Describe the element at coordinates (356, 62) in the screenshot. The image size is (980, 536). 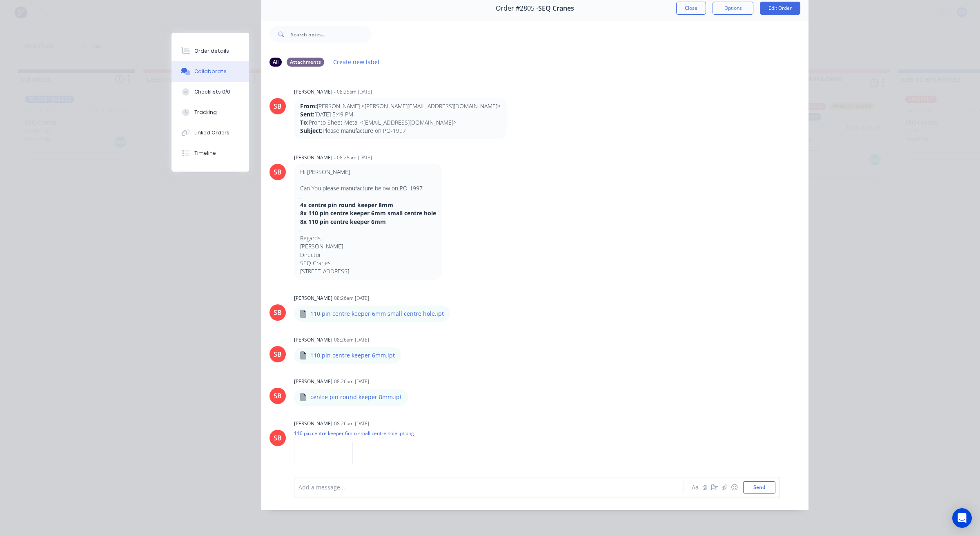
I see `button: Create new label` at that location.